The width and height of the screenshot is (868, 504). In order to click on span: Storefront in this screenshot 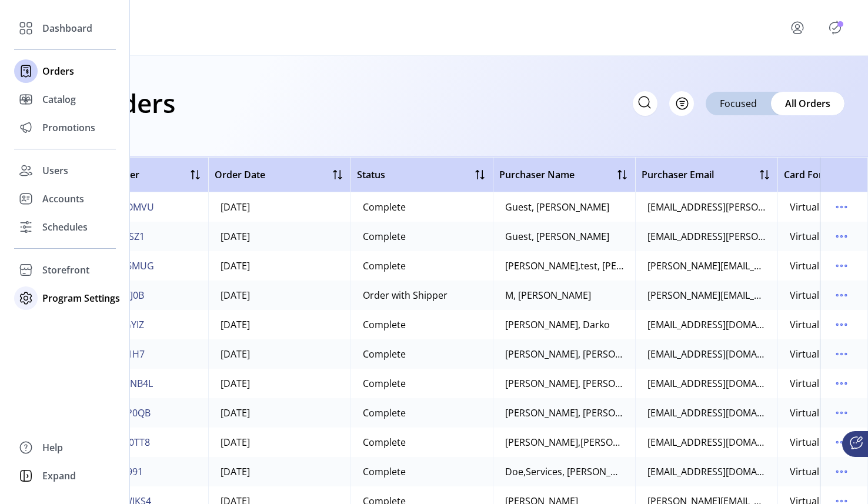, I will do `click(66, 270)`.